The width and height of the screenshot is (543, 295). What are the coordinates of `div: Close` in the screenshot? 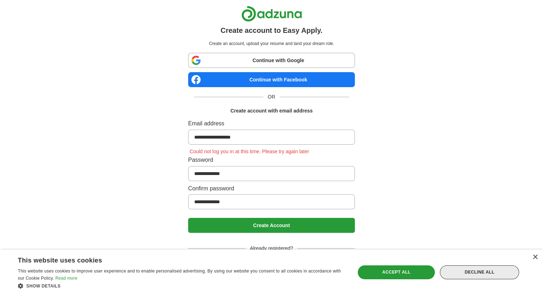 It's located at (535, 257).